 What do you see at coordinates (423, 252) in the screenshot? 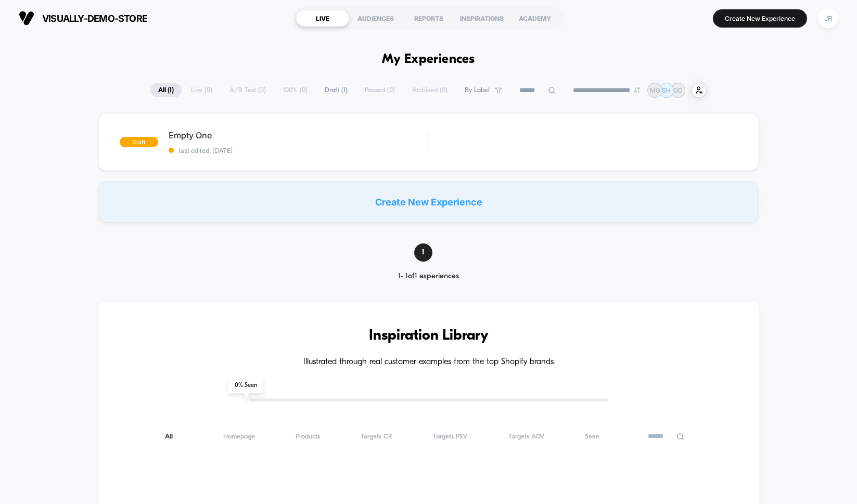
I see `span: 1` at bounding box center [423, 252].